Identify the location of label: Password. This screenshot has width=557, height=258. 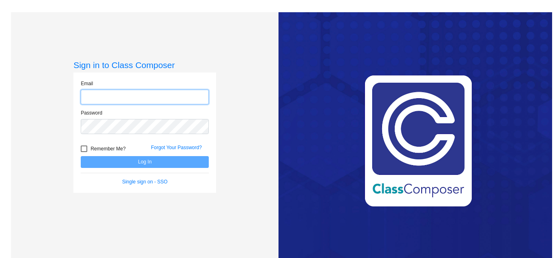
(91, 113).